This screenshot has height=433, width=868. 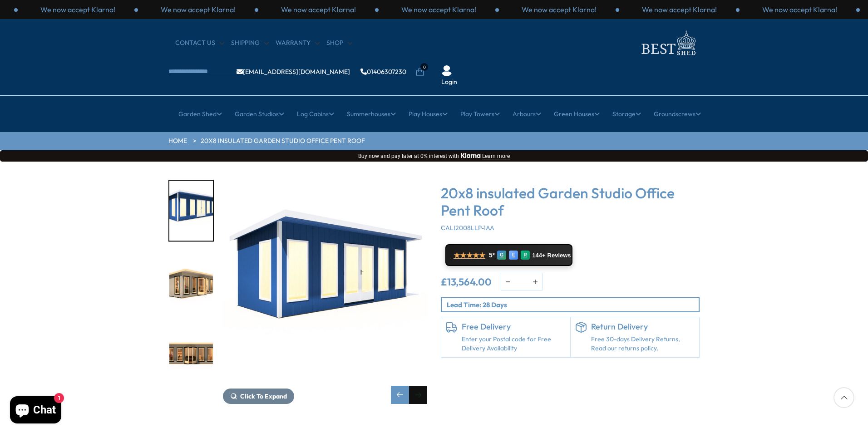 What do you see at coordinates (525, 255) in the screenshot?
I see `div: R` at bounding box center [525, 255].